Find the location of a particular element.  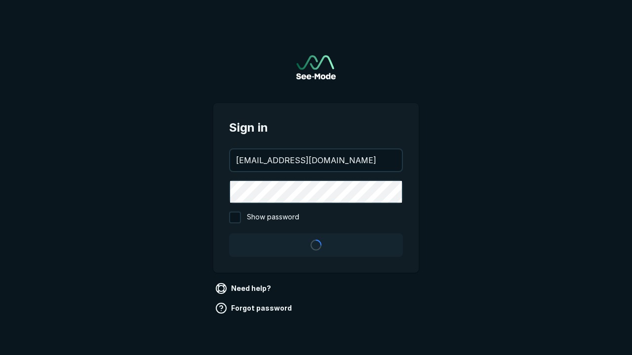

a: Need help? is located at coordinates (244, 289).